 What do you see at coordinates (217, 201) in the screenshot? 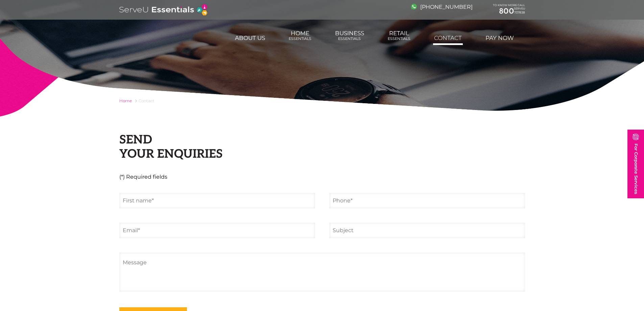
I see `input: First name*` at bounding box center [217, 201].